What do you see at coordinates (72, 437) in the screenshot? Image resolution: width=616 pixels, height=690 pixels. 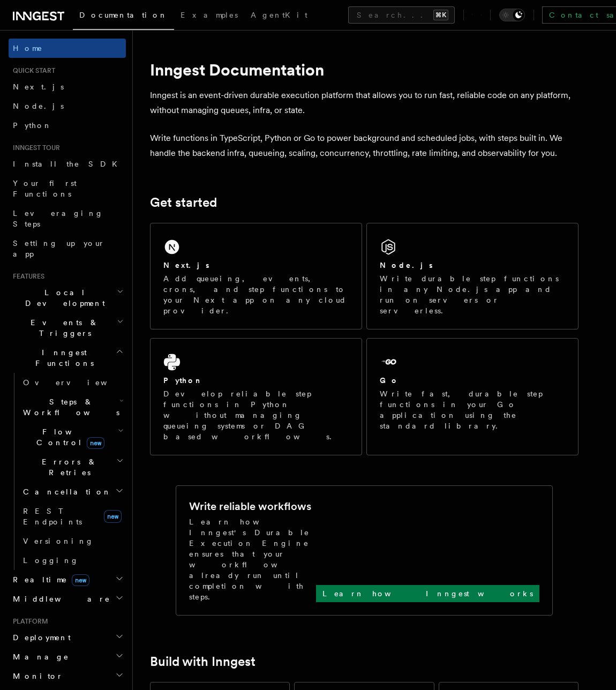 I see `button: Flow Controlnew` at bounding box center [72, 437].